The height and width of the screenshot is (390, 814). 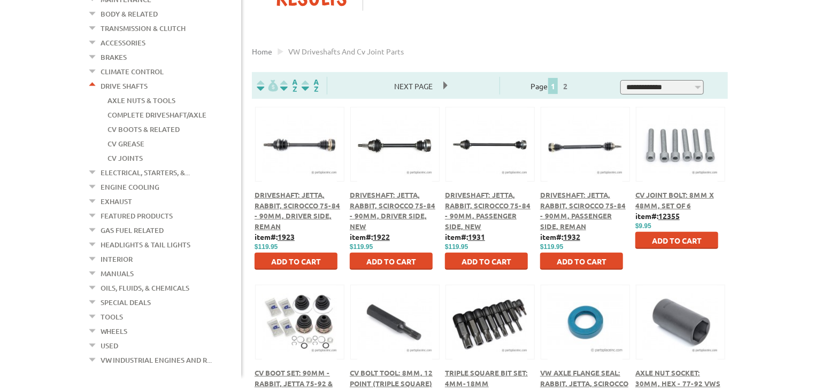 What do you see at coordinates (157, 115) in the screenshot?
I see `a: Complete Driveshaft/Axle` at bounding box center [157, 115].